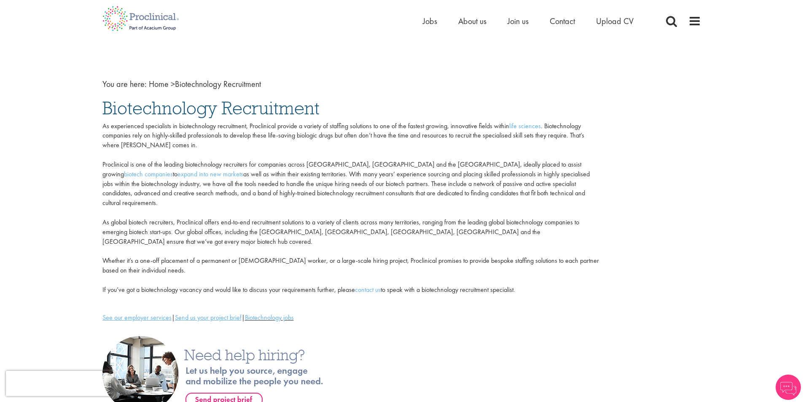 The height and width of the screenshot is (402, 803). Describe the element at coordinates (525, 126) in the screenshot. I see `a: life sciences` at that location.